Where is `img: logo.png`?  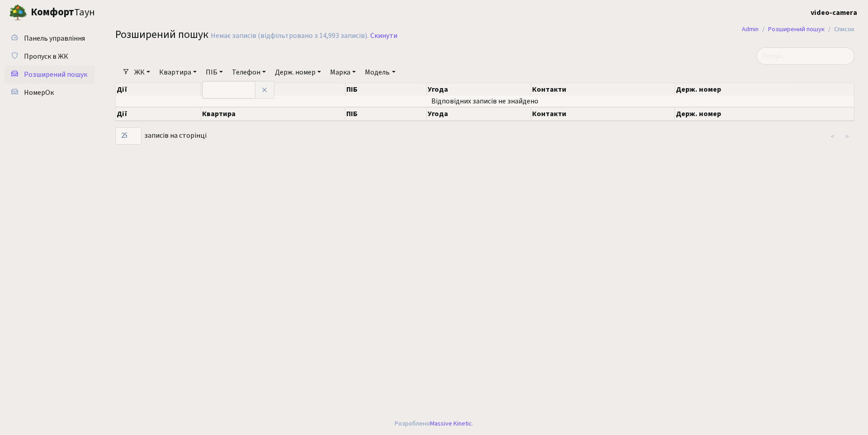
img: logo.png is located at coordinates (18, 13).